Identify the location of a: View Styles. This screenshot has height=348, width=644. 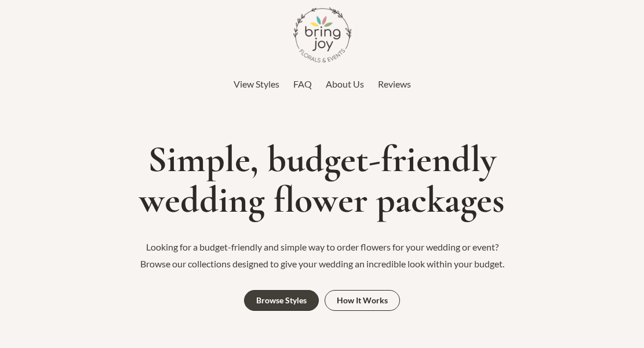
(256, 84).